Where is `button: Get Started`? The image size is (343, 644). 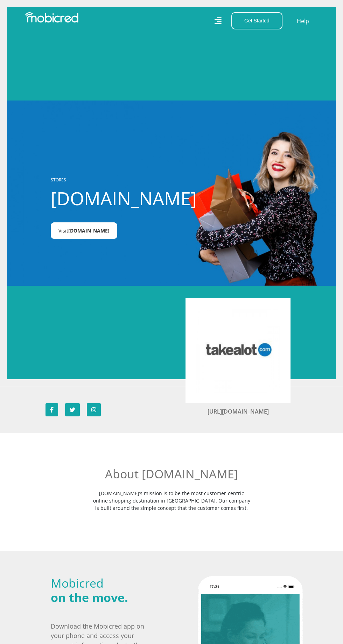 button: Get Started is located at coordinates (257, 21).